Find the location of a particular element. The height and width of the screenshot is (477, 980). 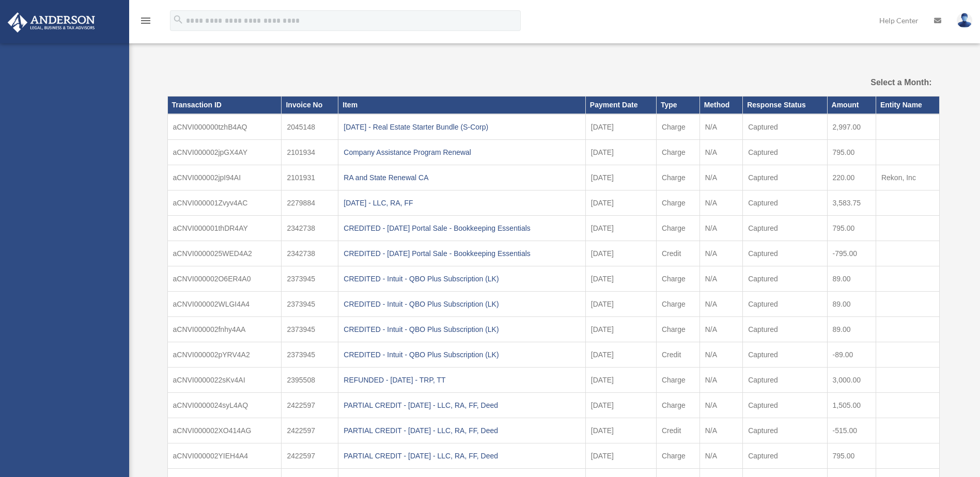

div: RA and State Renewal CA is located at coordinates (462, 178).